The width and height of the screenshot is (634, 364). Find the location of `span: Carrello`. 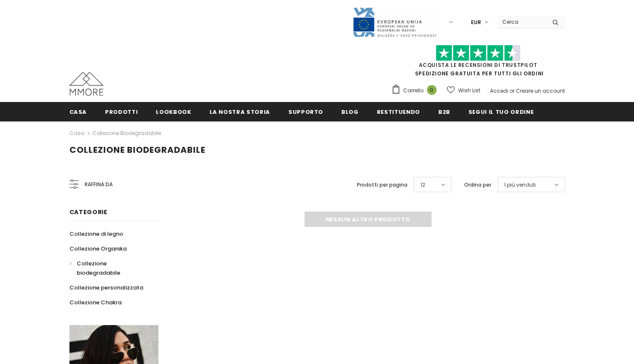

span: Carrello is located at coordinates (413, 90).